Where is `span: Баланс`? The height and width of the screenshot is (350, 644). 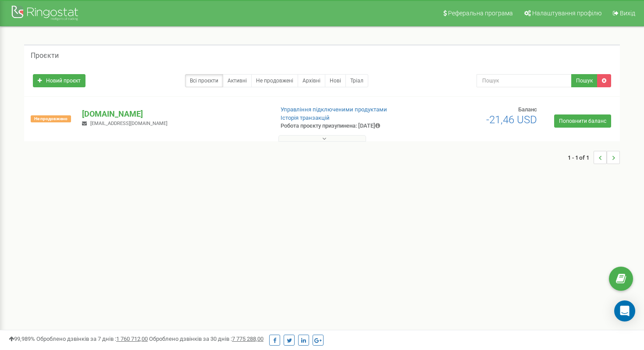
span: Баланс is located at coordinates (527, 109).